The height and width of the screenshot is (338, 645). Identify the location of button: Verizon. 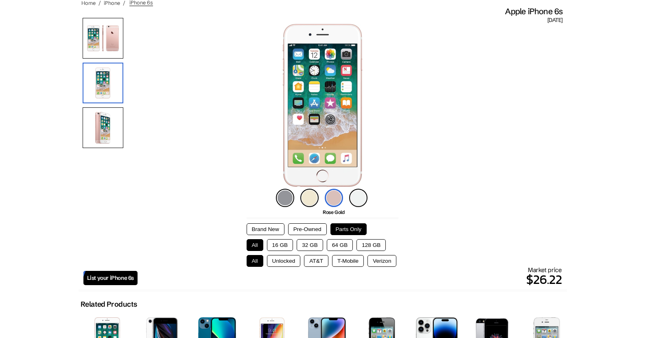
(382, 261).